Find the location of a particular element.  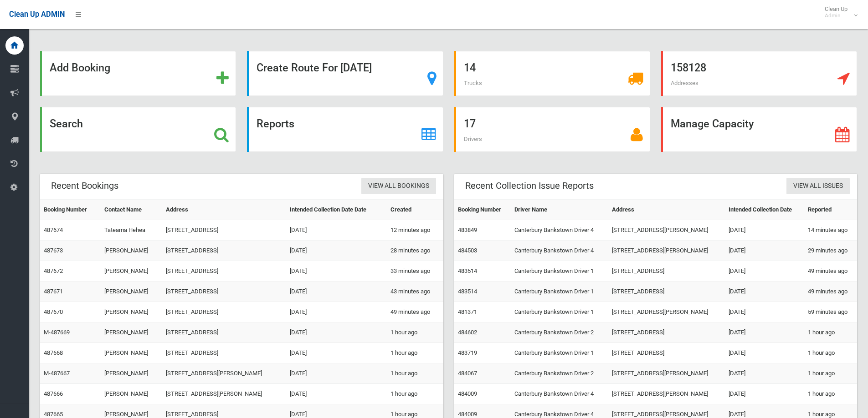

a: View All Bookings is located at coordinates (399, 186).